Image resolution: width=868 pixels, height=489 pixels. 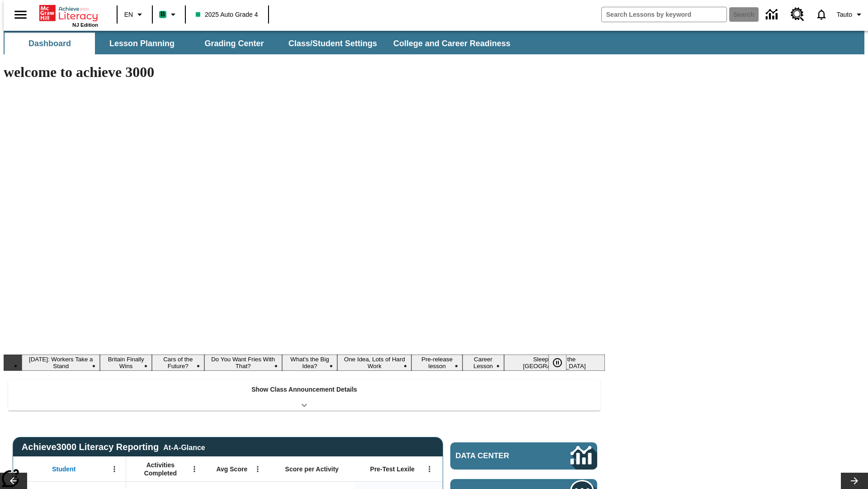 I want to click on span: Avg Score, so click(x=232, y=469).